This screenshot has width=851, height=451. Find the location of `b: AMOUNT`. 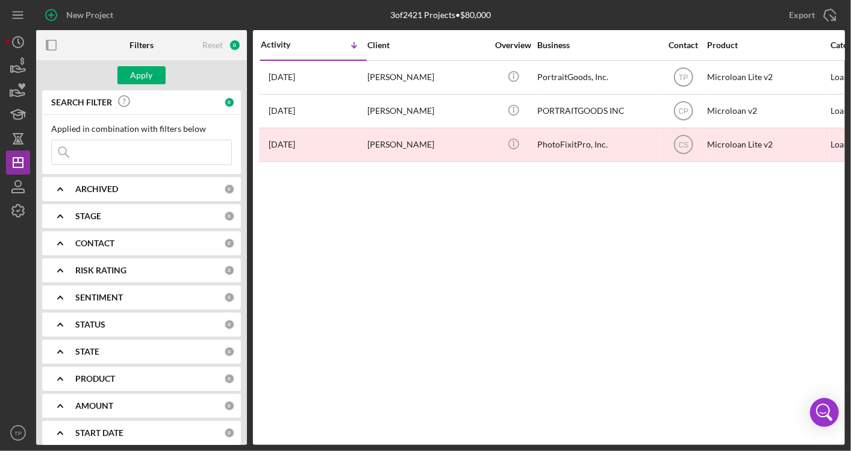

b: AMOUNT is located at coordinates (94, 406).